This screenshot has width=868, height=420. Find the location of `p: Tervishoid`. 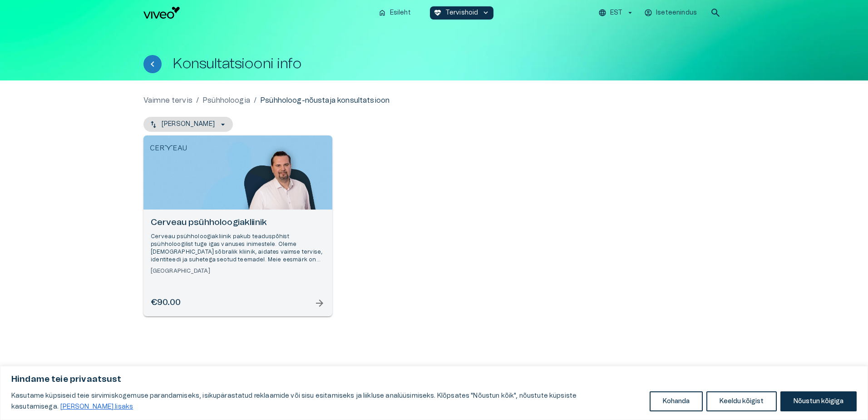

p: Tervishoid is located at coordinates (462, 13).